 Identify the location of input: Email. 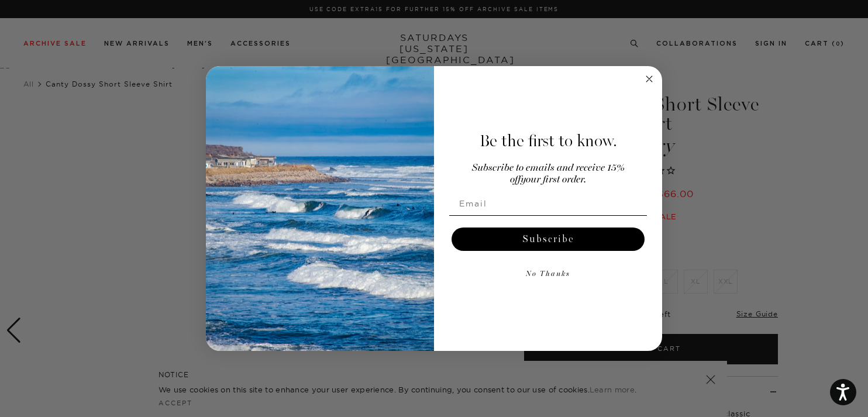
(548, 203).